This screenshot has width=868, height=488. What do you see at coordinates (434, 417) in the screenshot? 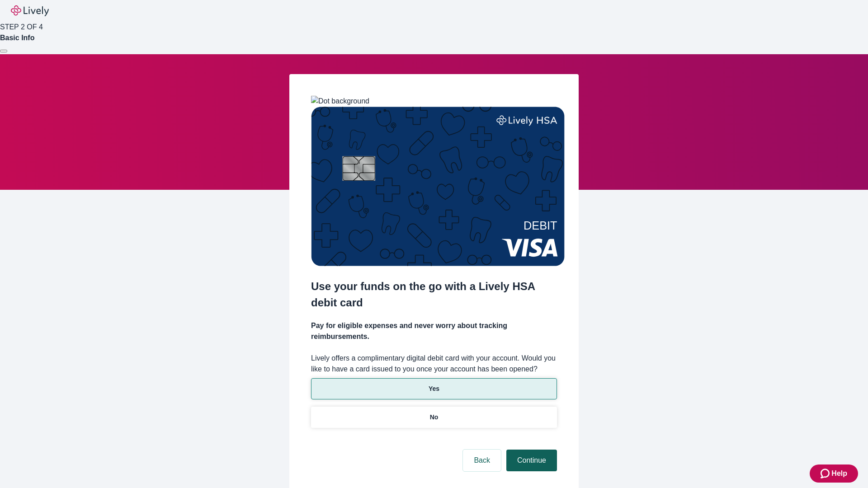
I see `p: No` at bounding box center [434, 417].